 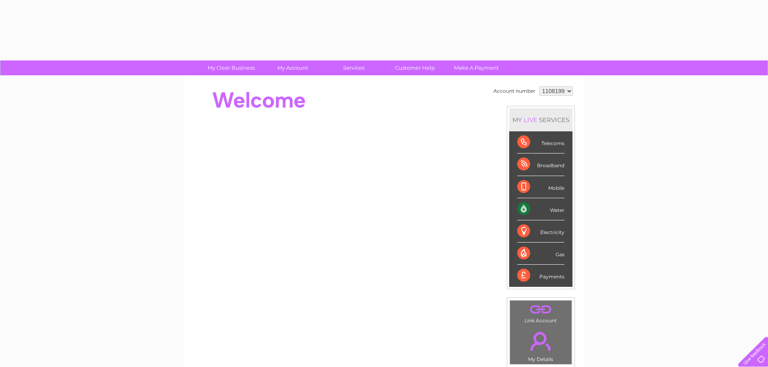 What do you see at coordinates (541, 313) in the screenshot?
I see `td: Link Account` at bounding box center [541, 313].